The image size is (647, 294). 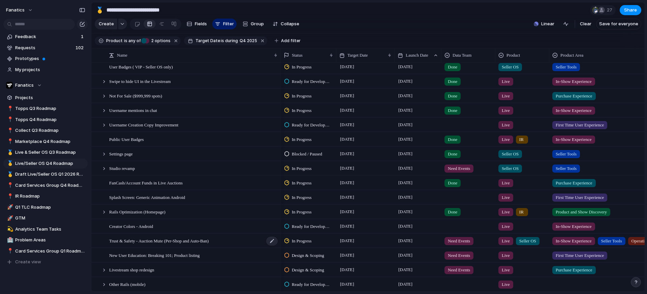 I want to click on span: 27, so click(x=611, y=10).